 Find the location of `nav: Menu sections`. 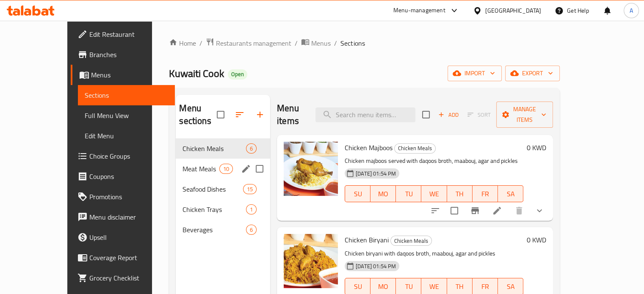

nav: Menu sections is located at coordinates (223, 189).